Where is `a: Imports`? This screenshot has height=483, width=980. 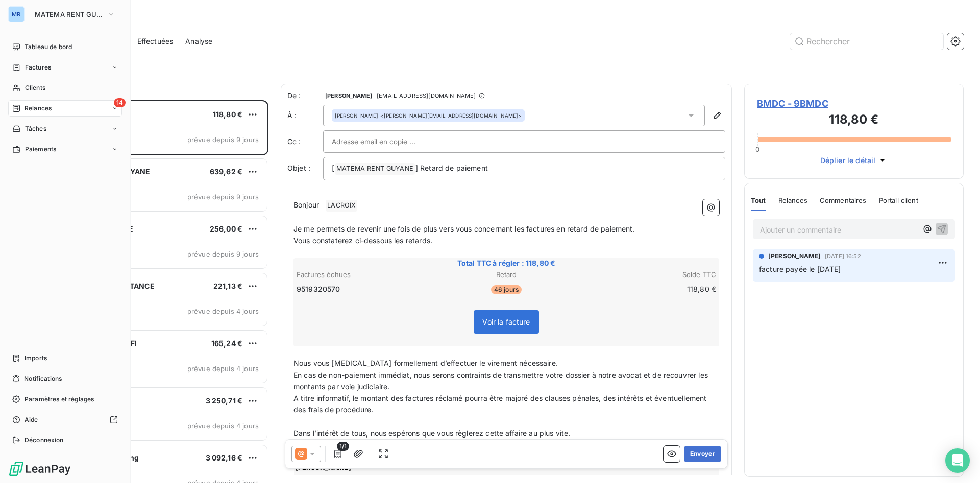 a: Imports is located at coordinates (65, 358).